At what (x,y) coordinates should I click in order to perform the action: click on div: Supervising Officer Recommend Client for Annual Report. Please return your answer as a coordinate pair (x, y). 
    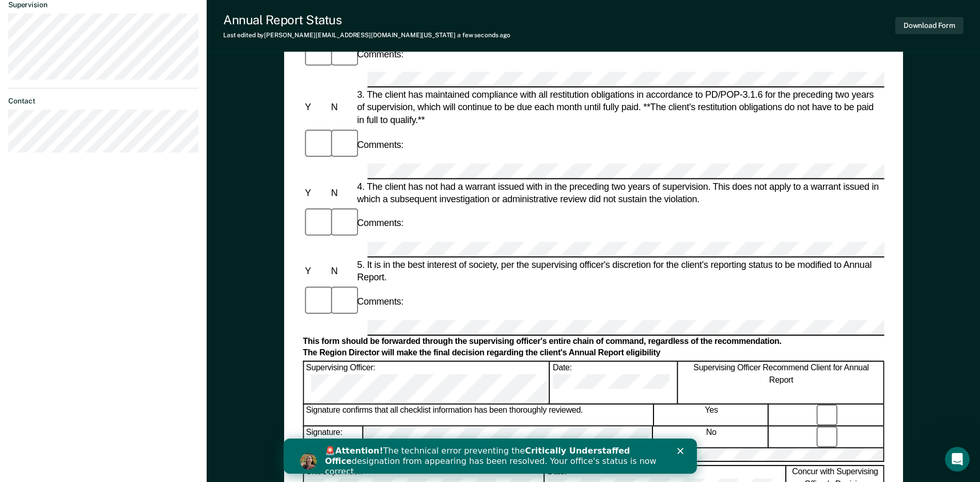
    Looking at the image, I should click on (781, 382).